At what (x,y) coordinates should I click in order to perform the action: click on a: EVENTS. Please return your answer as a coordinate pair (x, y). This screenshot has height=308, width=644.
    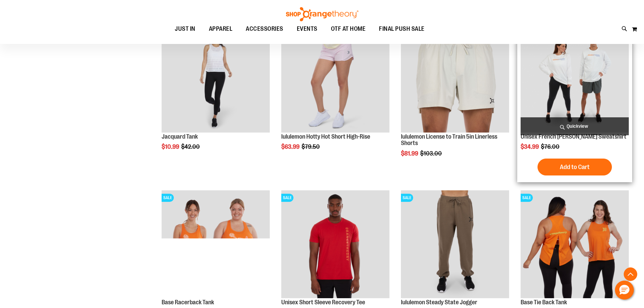
    Looking at the image, I should click on (307, 29).